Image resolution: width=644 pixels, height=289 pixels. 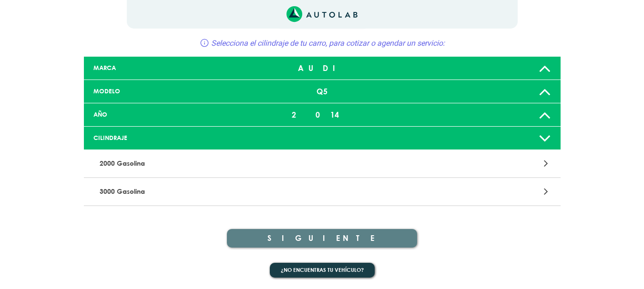 I want to click on button: SIGUIENTE, so click(x=322, y=238).